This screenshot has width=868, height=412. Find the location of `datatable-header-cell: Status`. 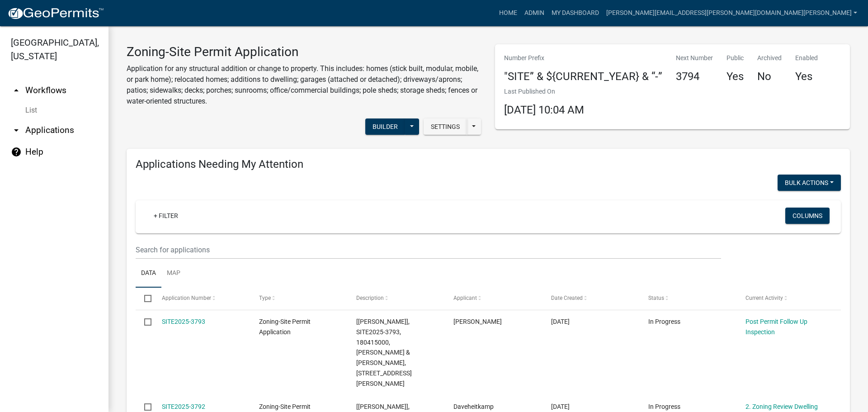

datatable-header-cell: Status is located at coordinates (688, 298).